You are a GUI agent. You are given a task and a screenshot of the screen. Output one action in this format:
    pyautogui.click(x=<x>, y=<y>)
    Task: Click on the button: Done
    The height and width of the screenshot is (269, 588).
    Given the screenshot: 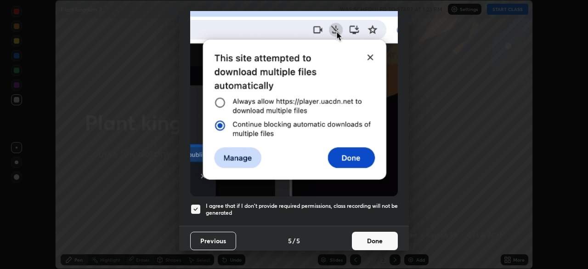 What is the action you would take?
    pyautogui.click(x=375, y=241)
    